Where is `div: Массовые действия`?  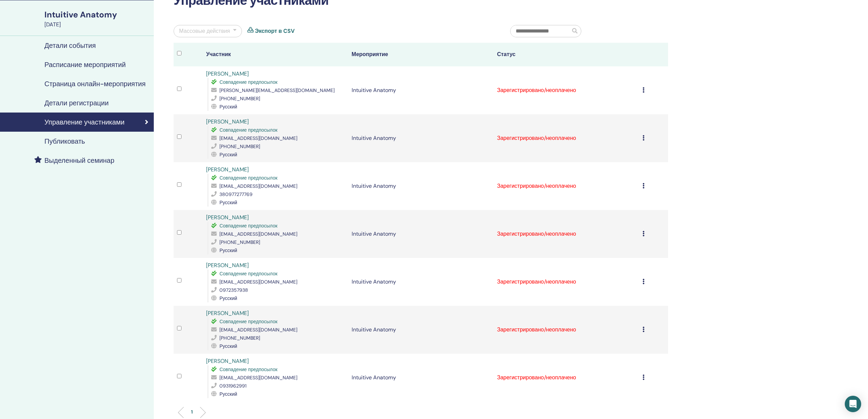 div: Массовые действия is located at coordinates (204, 31).